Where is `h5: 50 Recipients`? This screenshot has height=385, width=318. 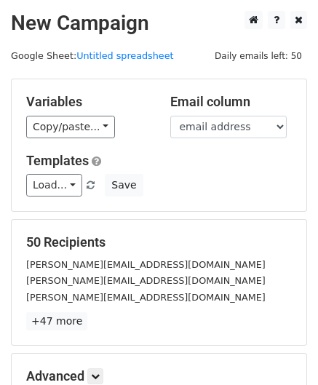 h5: 50 Recipients is located at coordinates (159, 243).